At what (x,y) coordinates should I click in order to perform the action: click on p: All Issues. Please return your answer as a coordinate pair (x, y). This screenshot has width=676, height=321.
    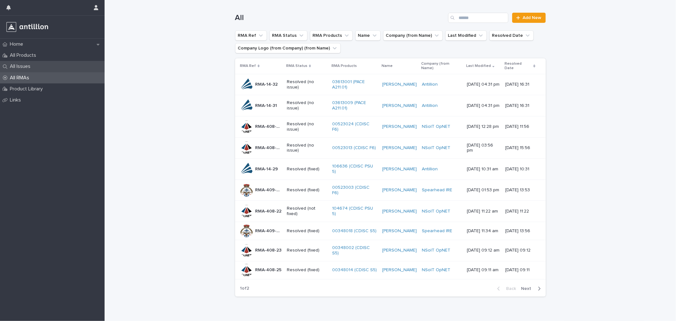
    Looking at the image, I should click on (21, 66).